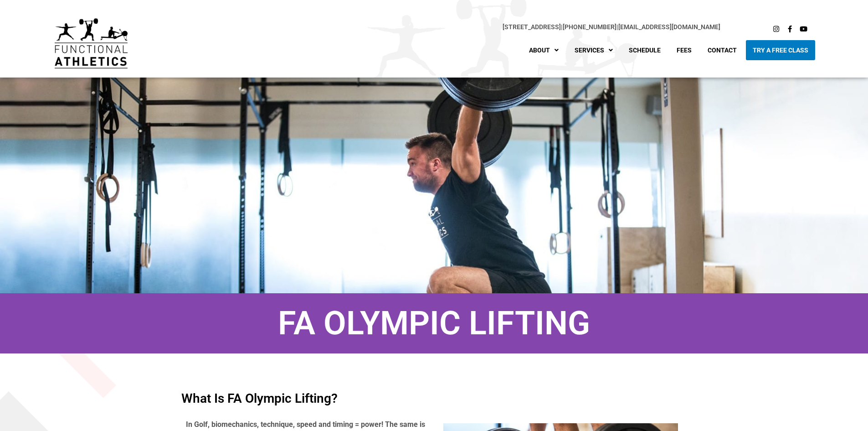  Describe the element at coordinates (722, 50) in the screenshot. I see `a: Contact` at that location.